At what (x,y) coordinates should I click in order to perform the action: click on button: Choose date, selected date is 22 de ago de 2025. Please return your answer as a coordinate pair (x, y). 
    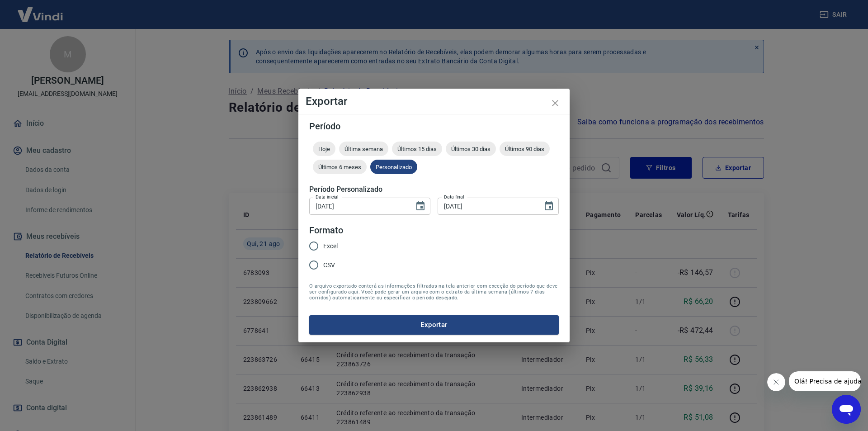
    Looking at the image, I should click on (549, 206).